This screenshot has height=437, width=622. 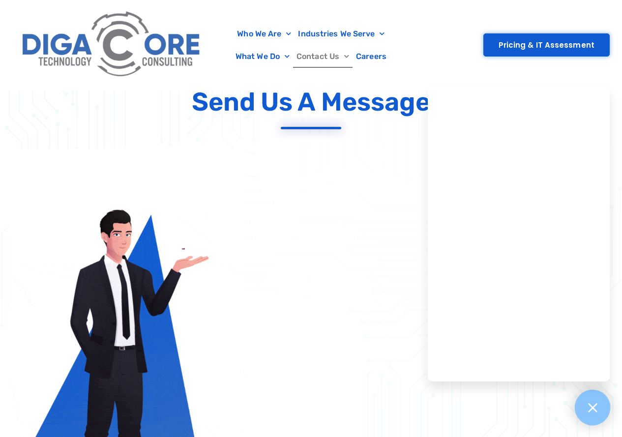 I want to click on span: Pricing & IT Assessment, so click(x=546, y=45).